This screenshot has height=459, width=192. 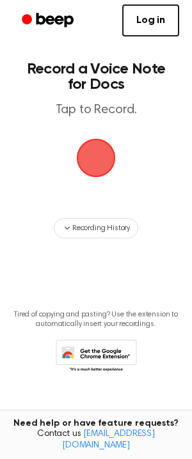 What do you see at coordinates (101, 228) in the screenshot?
I see `span: Recording History` at bounding box center [101, 228].